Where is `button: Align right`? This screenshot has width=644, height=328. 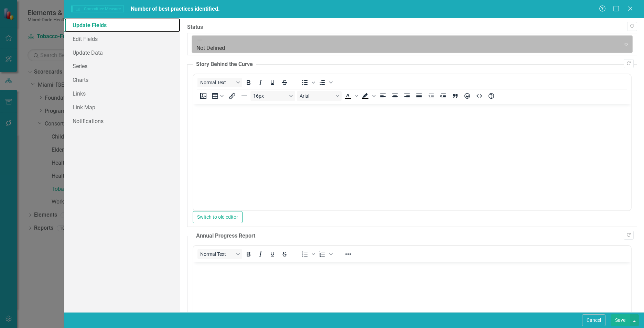
button: Align right is located at coordinates (407, 96).